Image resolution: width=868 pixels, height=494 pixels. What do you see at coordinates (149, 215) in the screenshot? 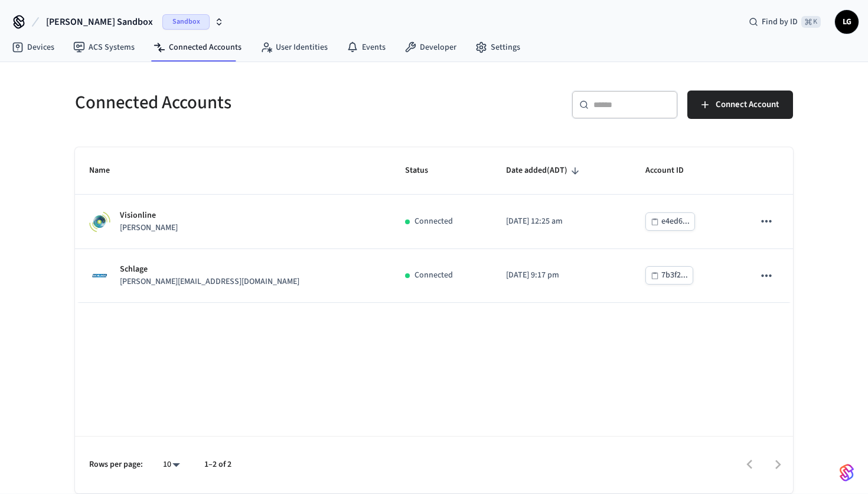
I see `p: Visionline` at bounding box center [149, 215].